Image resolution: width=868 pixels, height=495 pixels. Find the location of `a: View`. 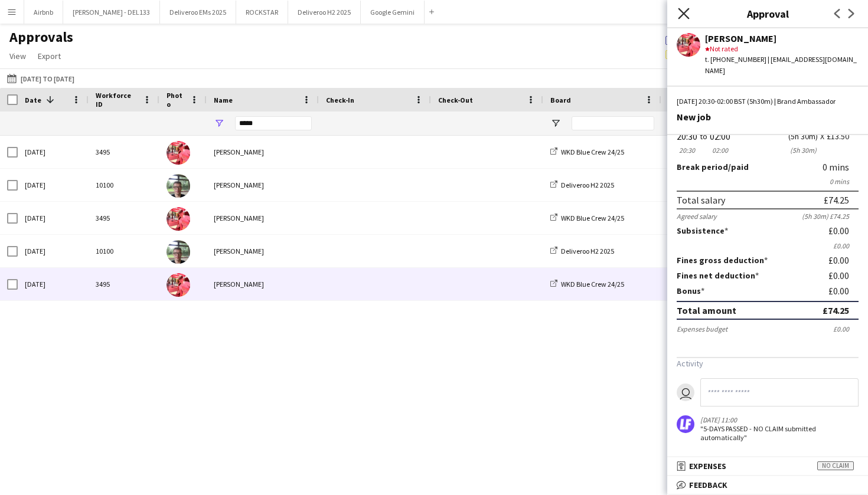

a: View is located at coordinates (18, 56).